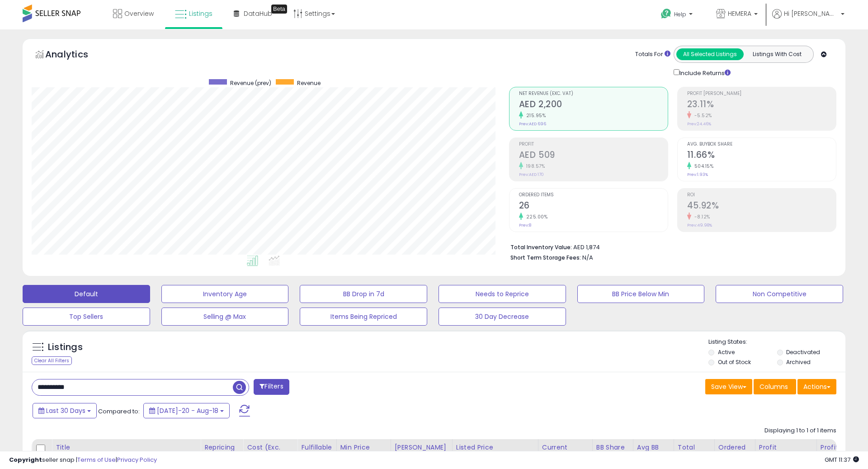  What do you see at coordinates (777, 55) in the screenshot?
I see `button: Listings With Cost` at bounding box center [777, 55].